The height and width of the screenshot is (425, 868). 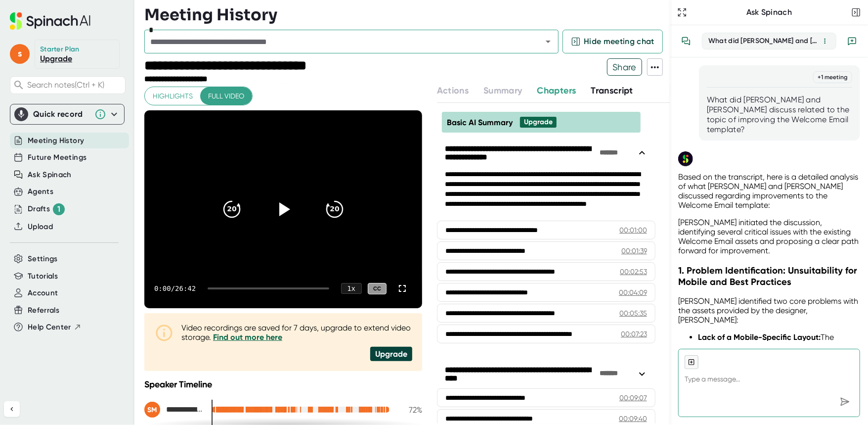 What do you see at coordinates (845, 402) in the screenshot?
I see `div: Send message` at bounding box center [845, 402].